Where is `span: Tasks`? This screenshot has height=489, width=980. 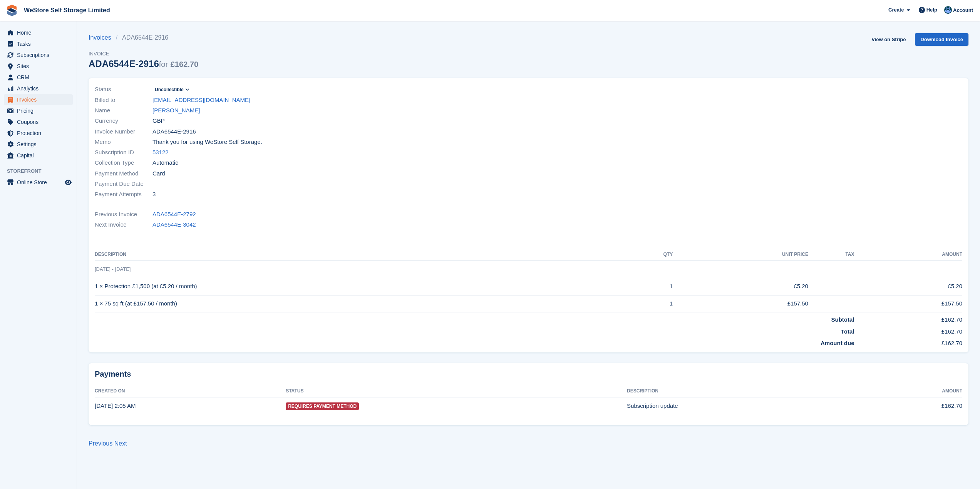
span: Tasks is located at coordinates (40, 44).